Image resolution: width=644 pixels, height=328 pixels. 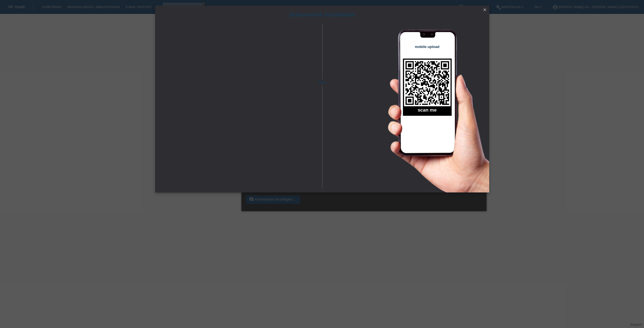 I want to click on i: close, so click(x=485, y=10).